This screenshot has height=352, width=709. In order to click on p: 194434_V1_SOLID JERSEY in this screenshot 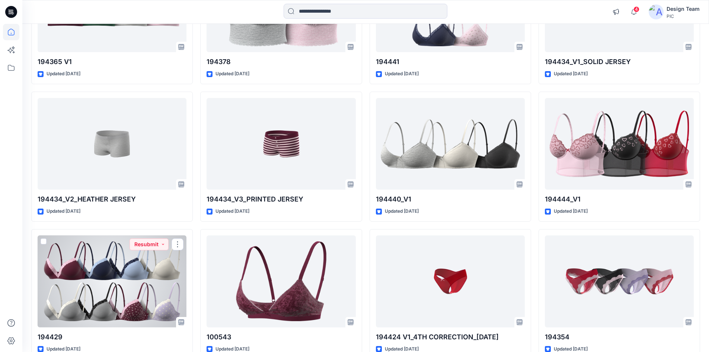, I will do `click(619, 62)`.